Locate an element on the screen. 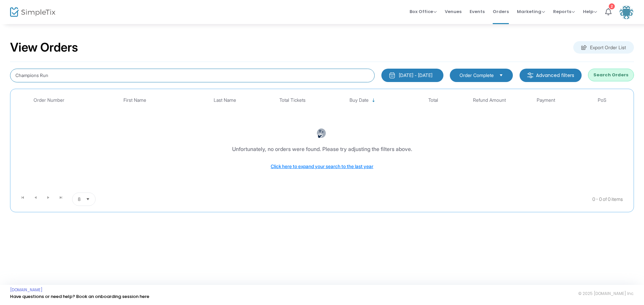 The width and height of the screenshot is (644, 305). button: Search Orders is located at coordinates (610, 75).